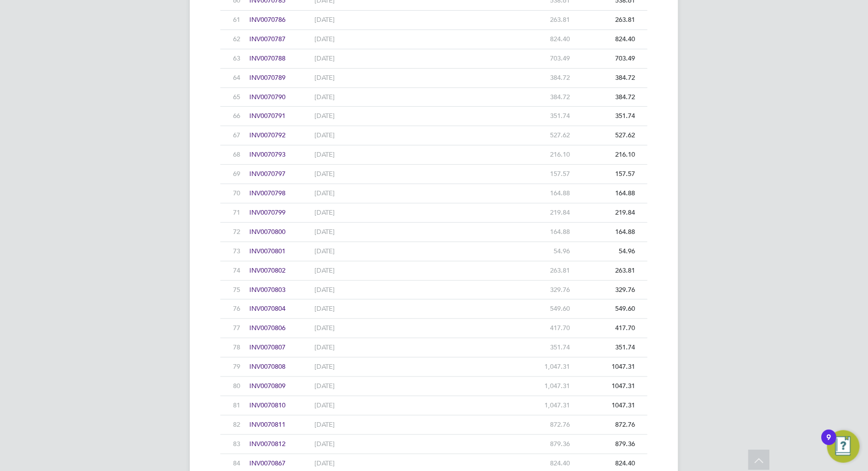  I want to click on div: 329.76, so click(540, 290).